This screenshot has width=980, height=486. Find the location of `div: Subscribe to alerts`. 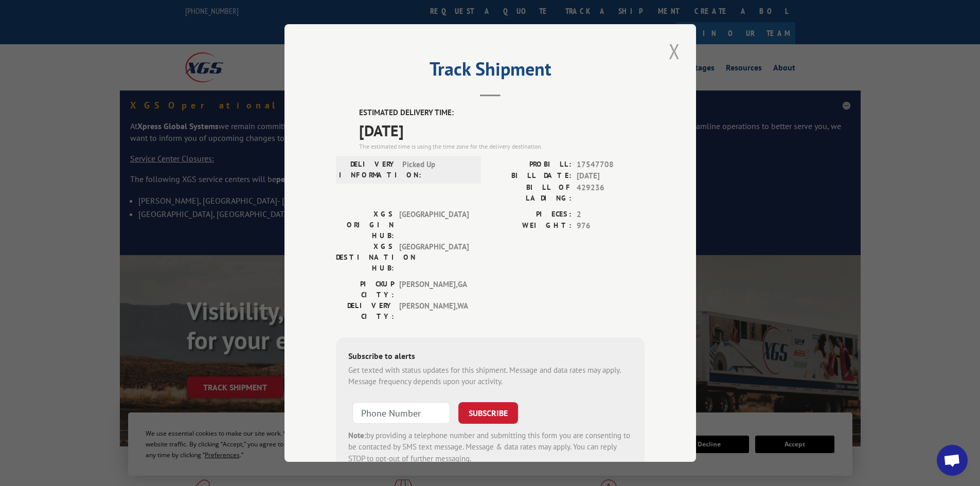

div: Subscribe to alerts is located at coordinates (490, 357).